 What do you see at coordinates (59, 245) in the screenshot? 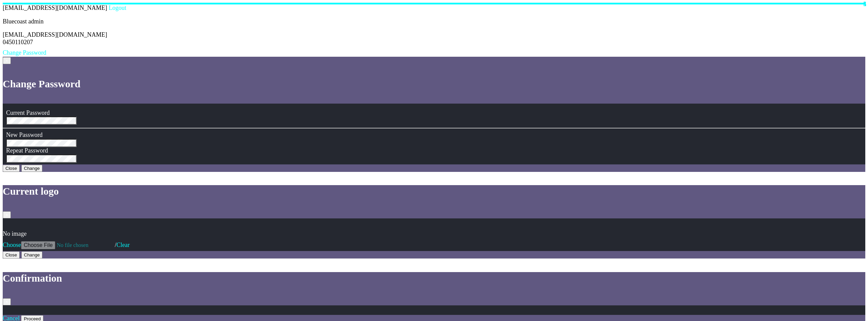
I see `a: Choose` at bounding box center [59, 245].